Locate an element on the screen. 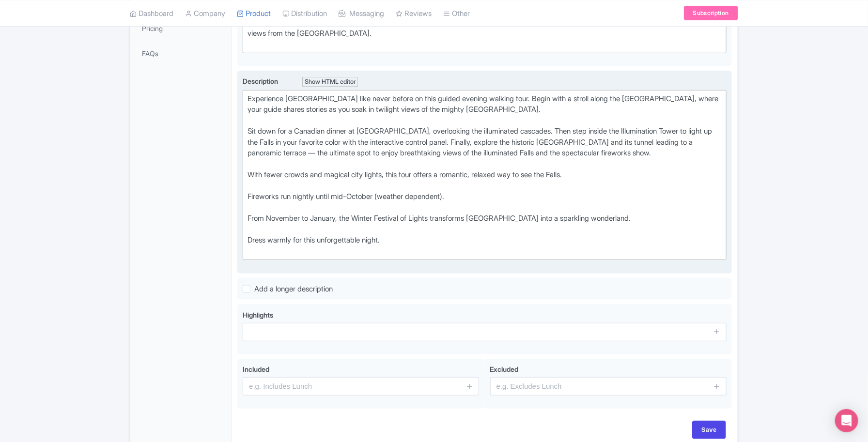  span: Add a longer description is located at coordinates (293, 289).